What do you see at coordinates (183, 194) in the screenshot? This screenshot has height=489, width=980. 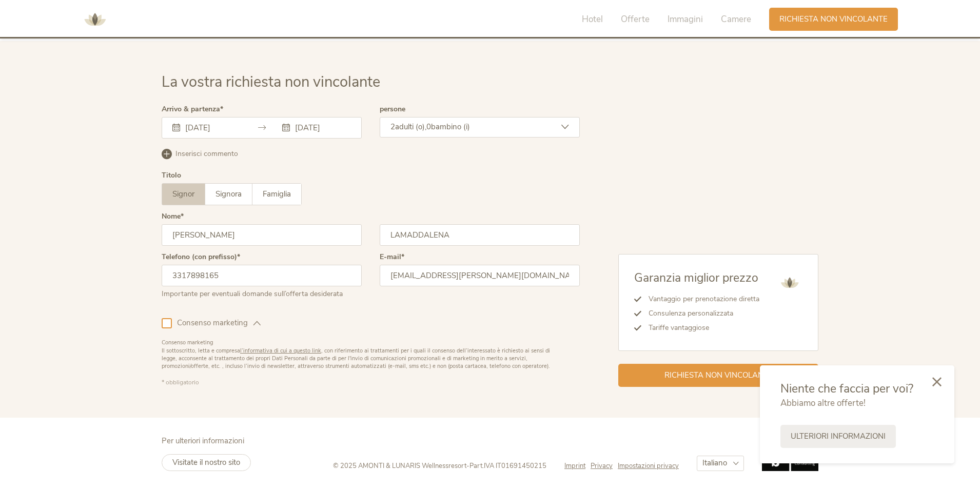 I see `span: Signor` at bounding box center [183, 194].